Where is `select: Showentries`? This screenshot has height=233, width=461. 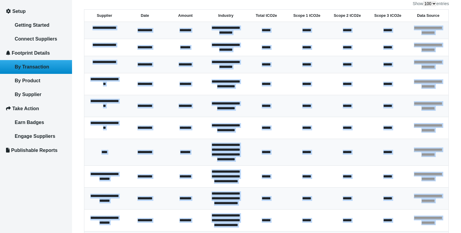
select: Showentries is located at coordinates (430, 4).